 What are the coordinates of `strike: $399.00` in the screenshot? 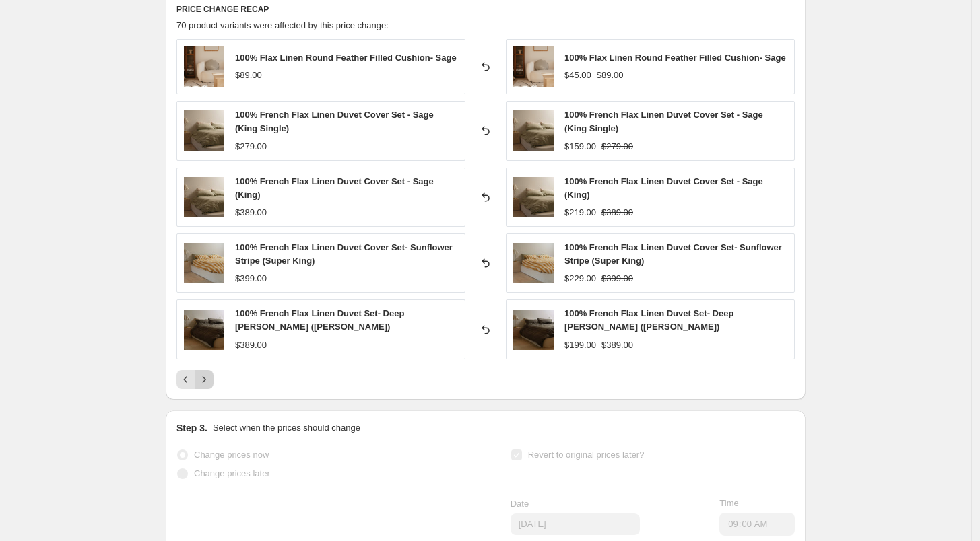 It's located at (617, 279).